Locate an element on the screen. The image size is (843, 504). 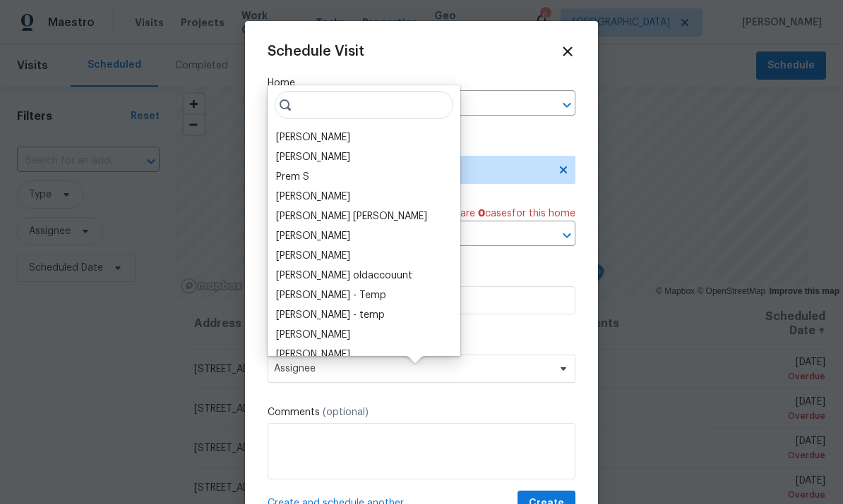
label: Comments is located at coordinates (422, 412).